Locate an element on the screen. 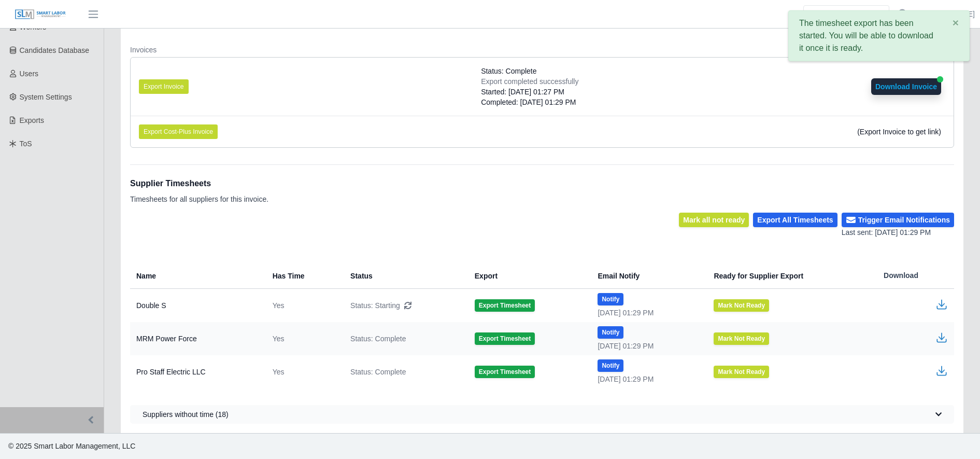 The height and width of the screenshot is (459, 980). span: Status: Starting is located at coordinates (375, 306).